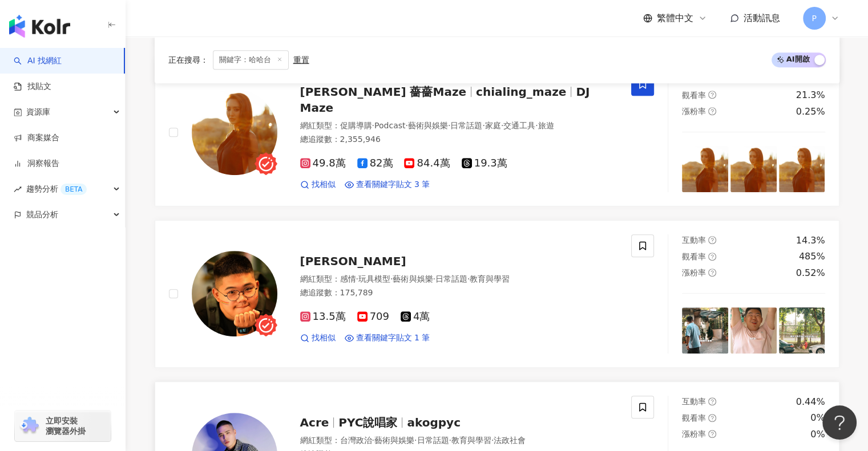 The height and width of the screenshot is (451, 868). I want to click on span: 活動訊息, so click(762, 18).